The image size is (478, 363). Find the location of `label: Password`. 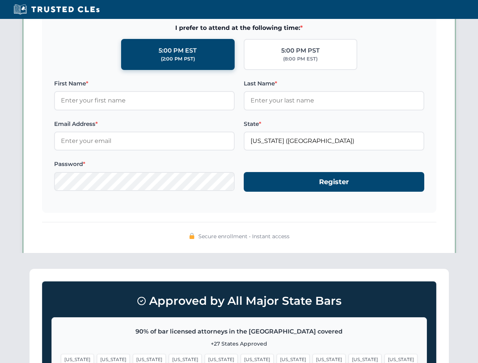

label: Password is located at coordinates (144, 164).